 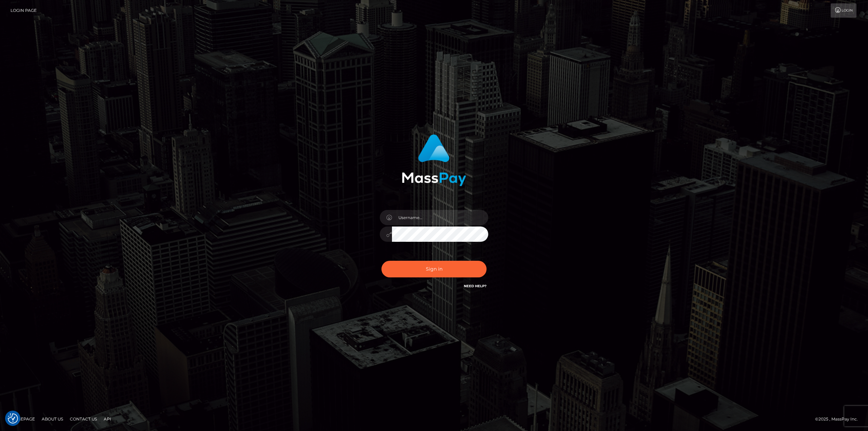 What do you see at coordinates (83, 418) in the screenshot?
I see `a: Contact Us` at bounding box center [83, 418].